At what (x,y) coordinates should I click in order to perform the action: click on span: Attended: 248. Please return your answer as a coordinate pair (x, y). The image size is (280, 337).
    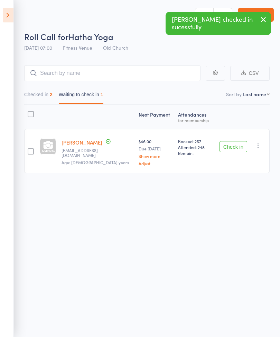
    Looking at the image, I should click on (194, 147).